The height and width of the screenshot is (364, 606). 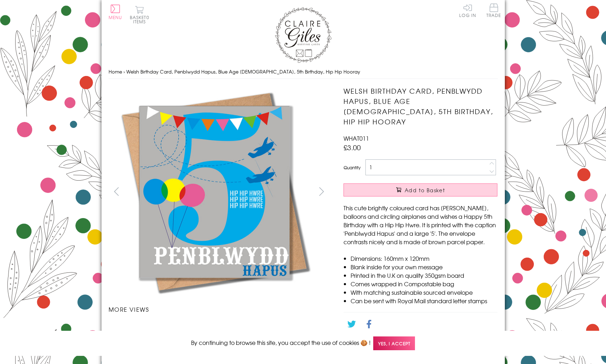 What do you see at coordinates (141, 19) in the screenshot?
I see `span: 0 items` at bounding box center [141, 19].